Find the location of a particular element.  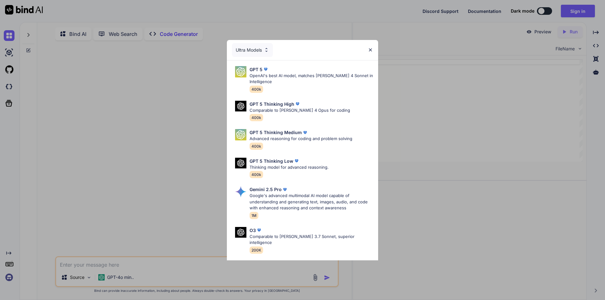

p: GPT 5 is located at coordinates (256, 69).